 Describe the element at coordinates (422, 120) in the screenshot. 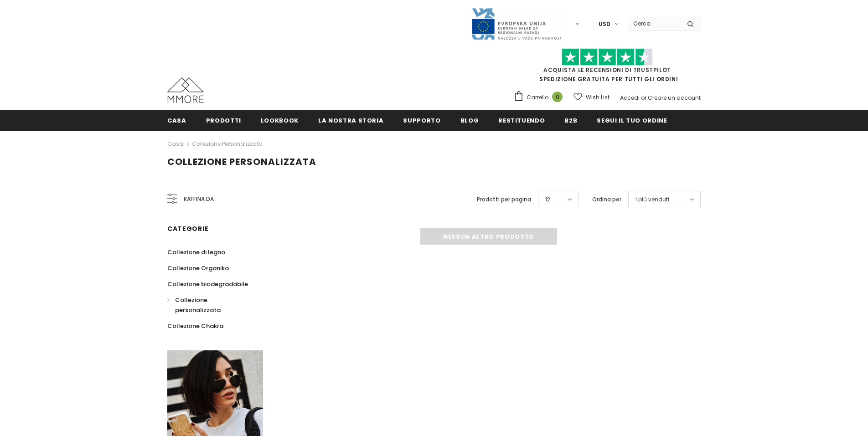

I see `a: supporto` at that location.